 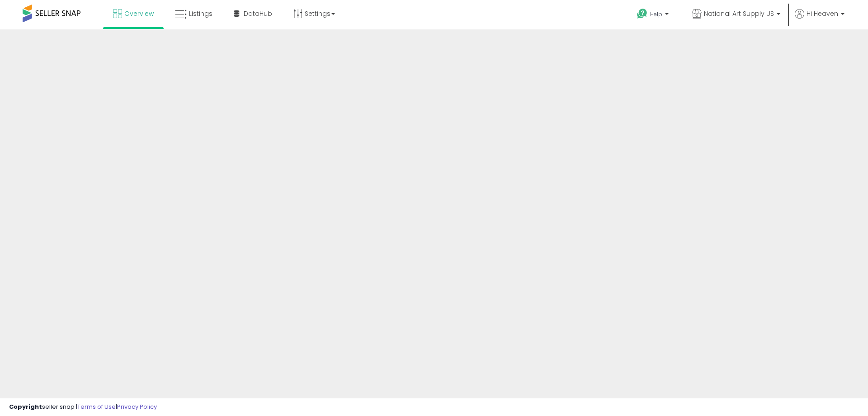 I want to click on a: Help, so click(x=653, y=15).